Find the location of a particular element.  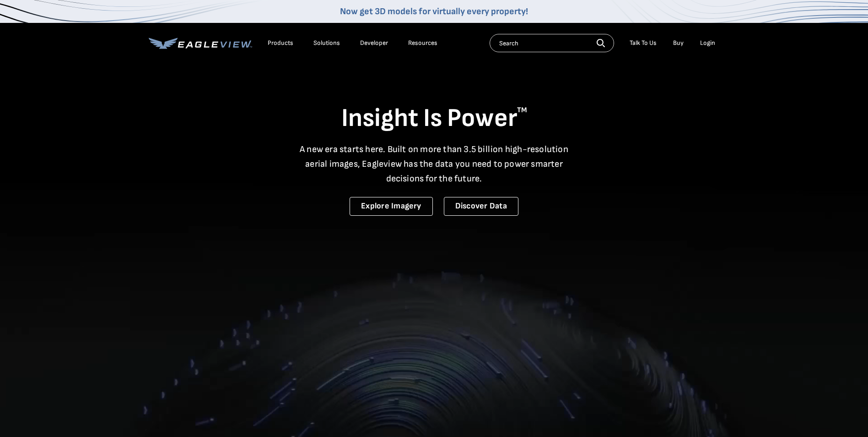

div: Resources is located at coordinates (423, 43).